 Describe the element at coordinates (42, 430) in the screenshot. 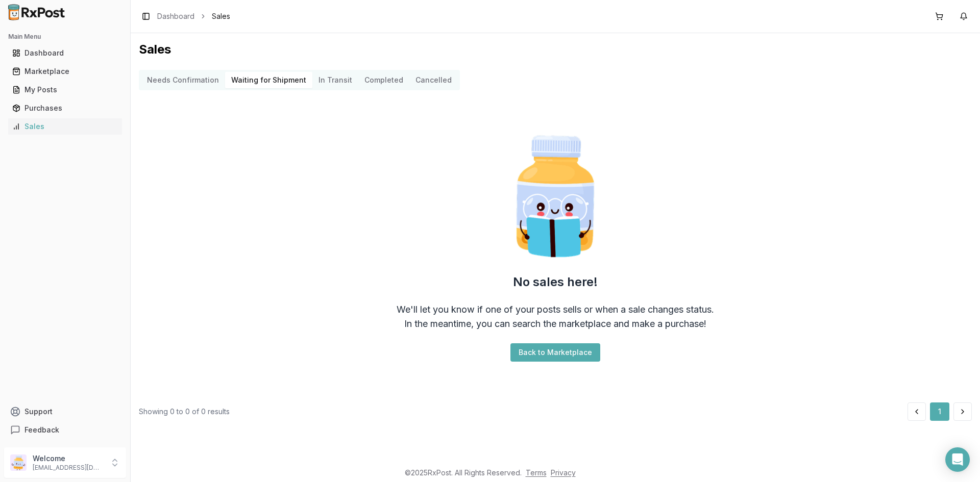

I see `span: Feedback` at that location.